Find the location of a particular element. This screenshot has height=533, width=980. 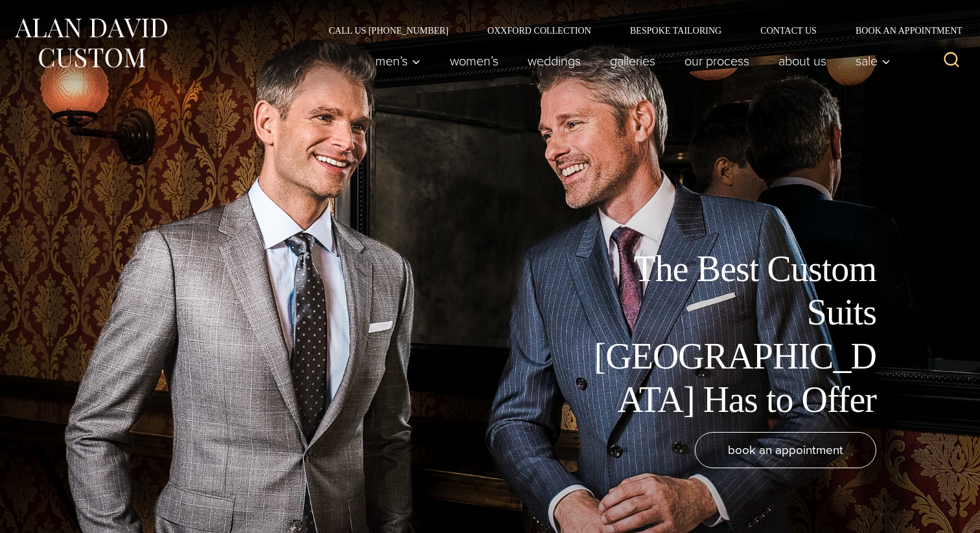

a: Book an Appointment is located at coordinates (902, 31).